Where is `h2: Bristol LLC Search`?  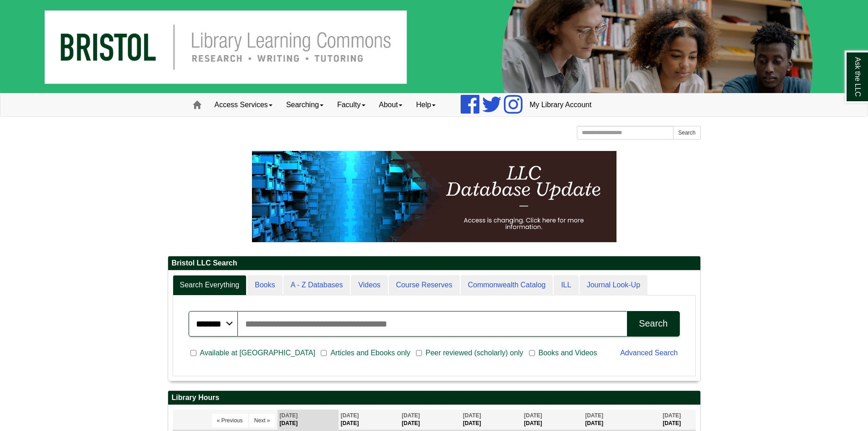 h2: Bristol LLC Search is located at coordinates (434, 263).